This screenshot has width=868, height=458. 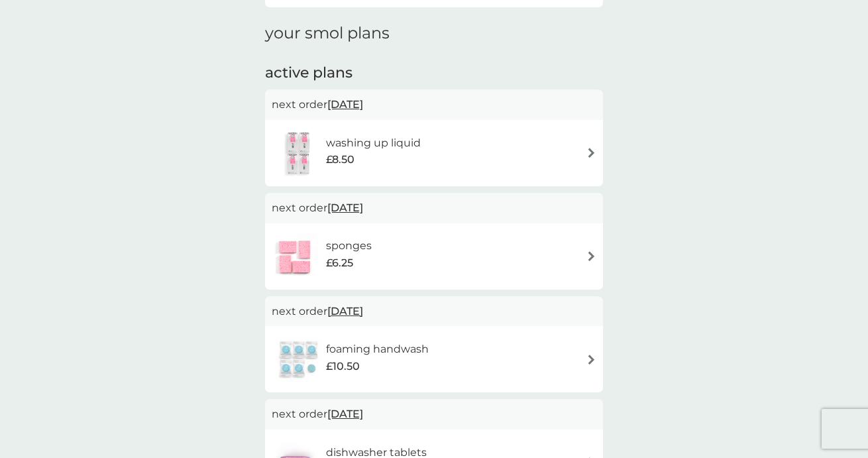 What do you see at coordinates (348, 246) in the screenshot?
I see `h6: sponges` at bounding box center [348, 246].